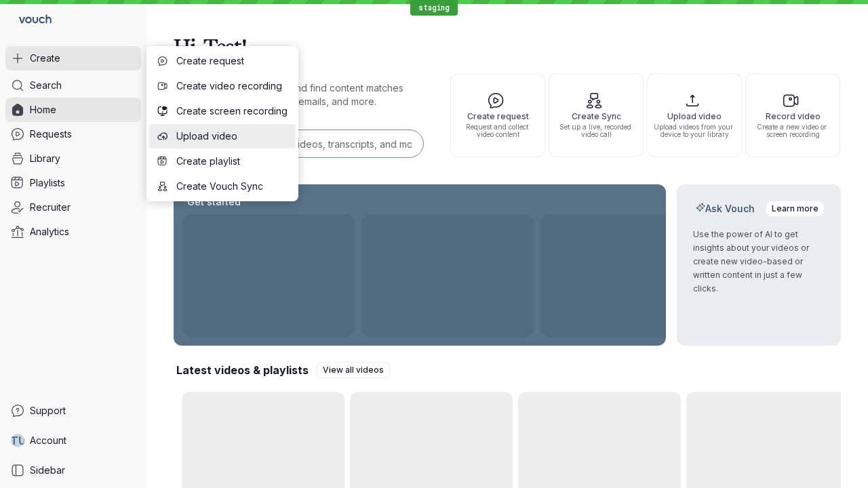 This screenshot has height=488, width=868. Describe the element at coordinates (73, 158) in the screenshot. I see `a: Library` at that location.